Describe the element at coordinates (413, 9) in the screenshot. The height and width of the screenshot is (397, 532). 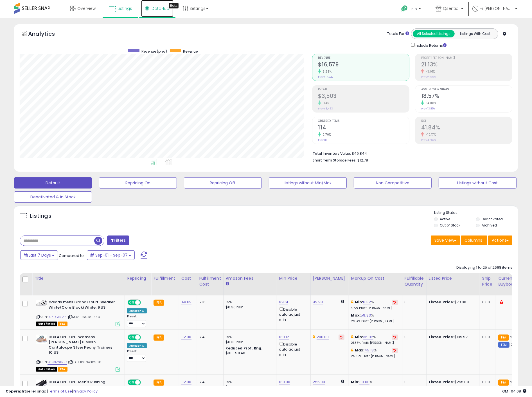
I see `span: Help` at that location.